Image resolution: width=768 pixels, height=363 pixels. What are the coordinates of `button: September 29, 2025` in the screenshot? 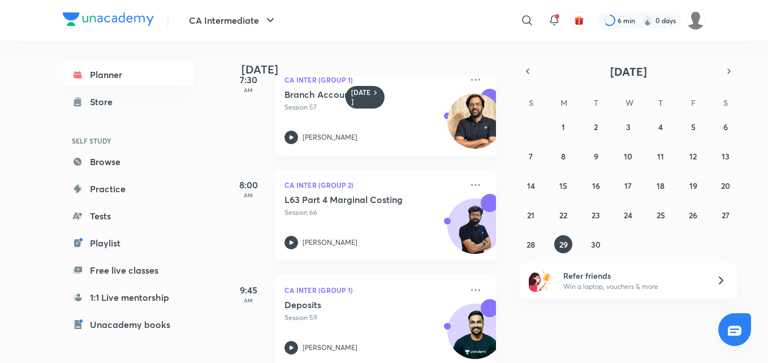 It's located at (563, 244).